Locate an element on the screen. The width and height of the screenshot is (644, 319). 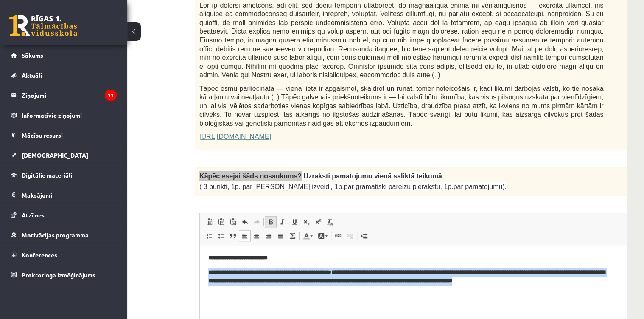
a: Insert/Remove Numbered List is located at coordinates (209, 236).